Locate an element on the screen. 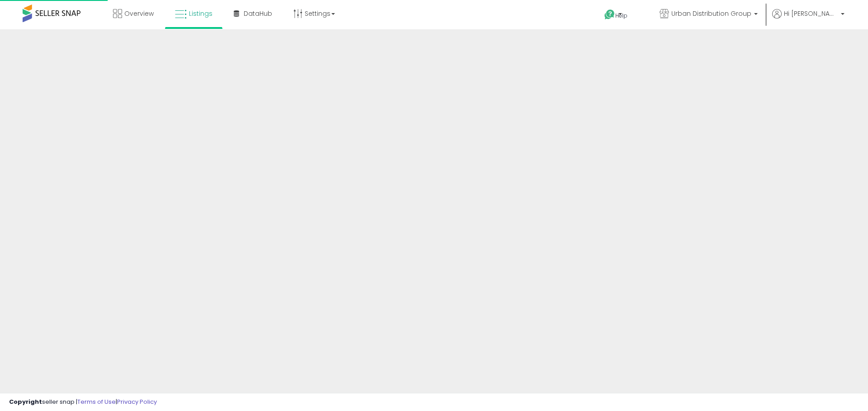  div: seller snap | | is located at coordinates (82, 402).